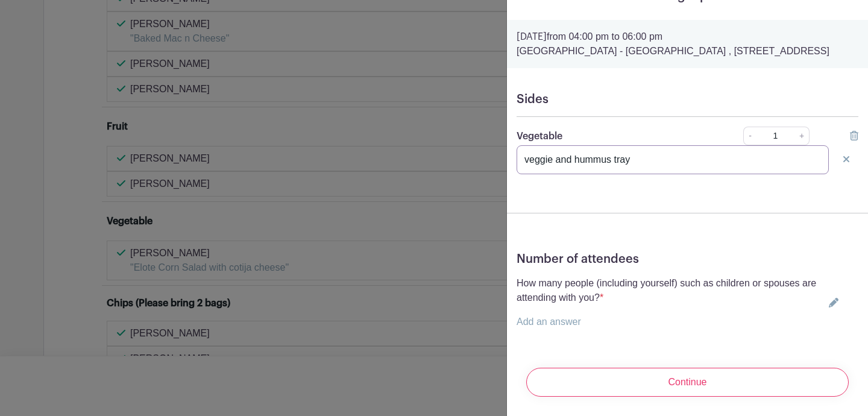  Describe the element at coordinates (548, 321) in the screenshot. I see `a: Add an answer` at that location.